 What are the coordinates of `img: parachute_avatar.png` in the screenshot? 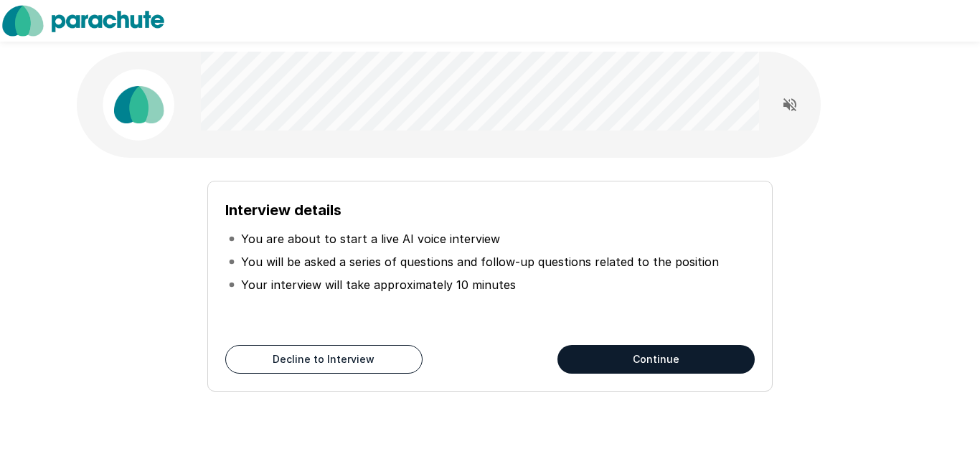 It's located at (138, 105).